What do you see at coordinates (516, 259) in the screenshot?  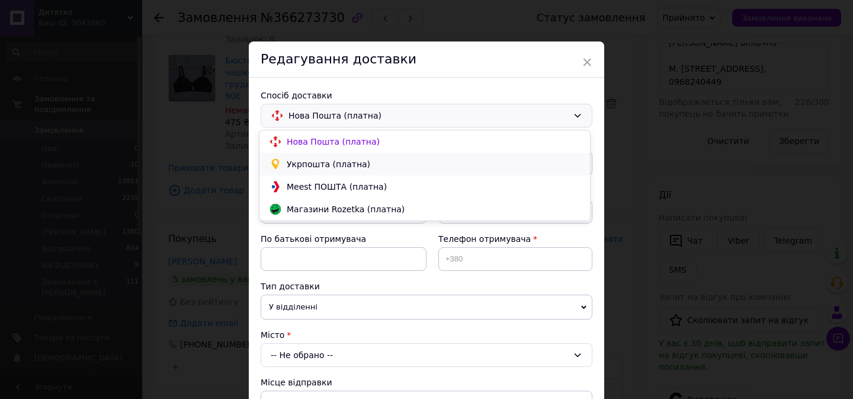 I see `input: +380` at bounding box center [516, 259].